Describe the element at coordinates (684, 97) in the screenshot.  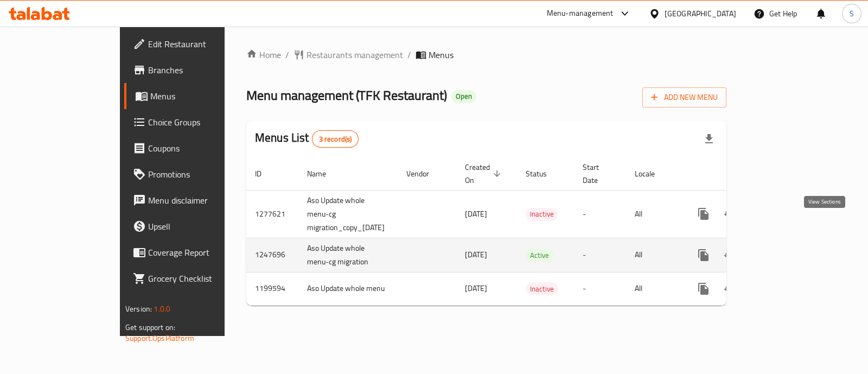
I see `button: Add New Menu` at that location.